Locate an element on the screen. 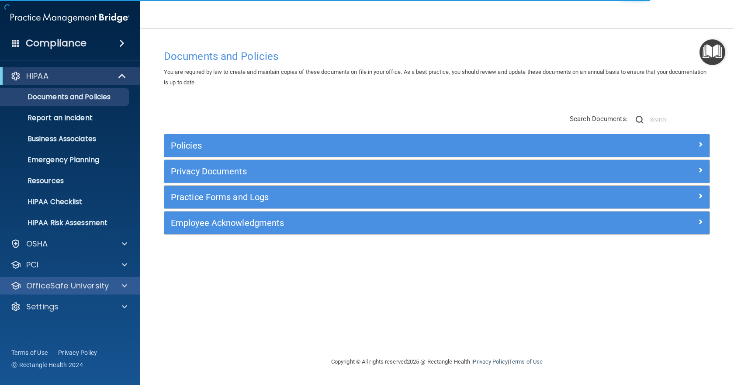  h5: Policies is located at coordinates (369, 145).